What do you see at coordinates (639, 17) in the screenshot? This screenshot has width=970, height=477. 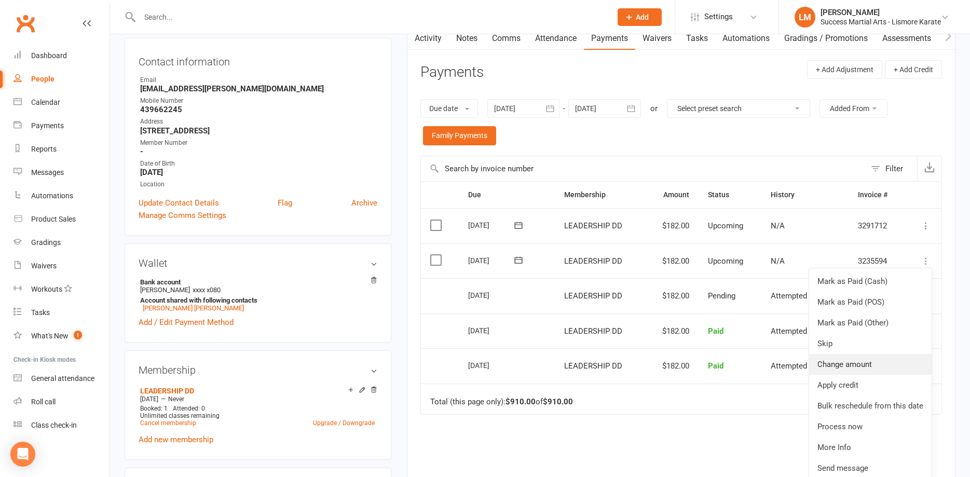 I see `button: Add` at bounding box center [639, 17].